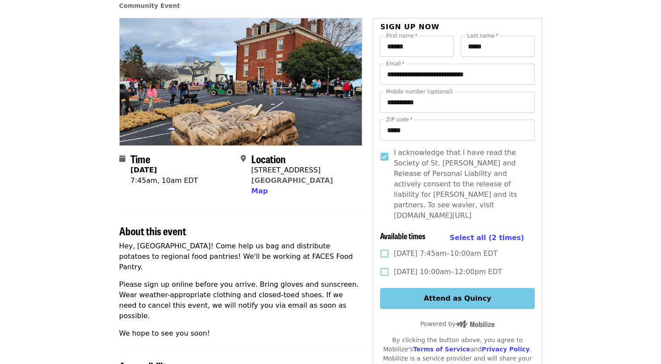 Image resolution: width=661 pixels, height=364 pixels. Describe the element at coordinates (457, 324) in the screenshot. I see `span: Powered by` at that location.